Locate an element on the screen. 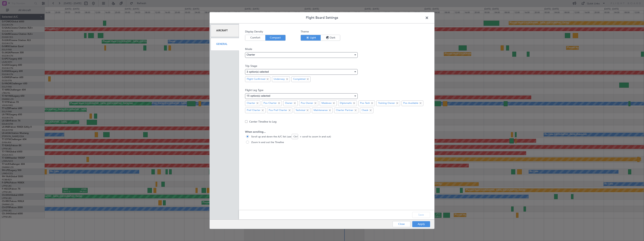  button: Comfort is located at coordinates (255, 38).